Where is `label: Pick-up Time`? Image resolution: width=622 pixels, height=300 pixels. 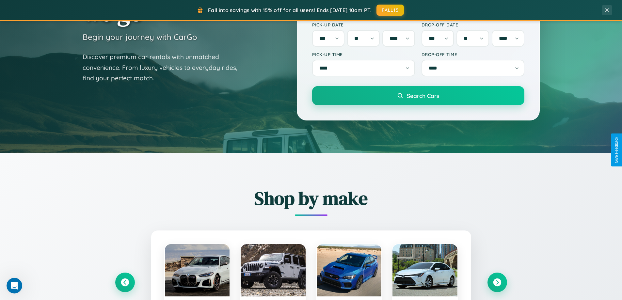
label: Pick-up Time is located at coordinates (363, 54).